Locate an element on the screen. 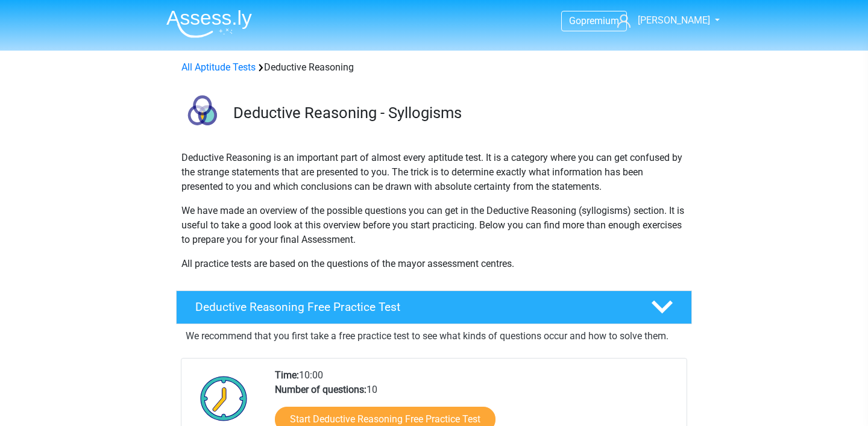 The image size is (868, 426). b: Time: is located at coordinates (287, 374).